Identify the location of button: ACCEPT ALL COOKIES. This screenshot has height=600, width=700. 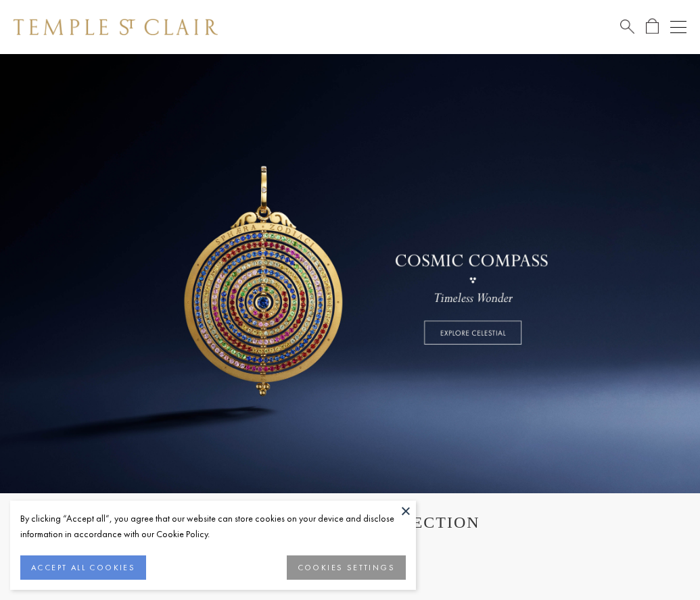
(83, 568).